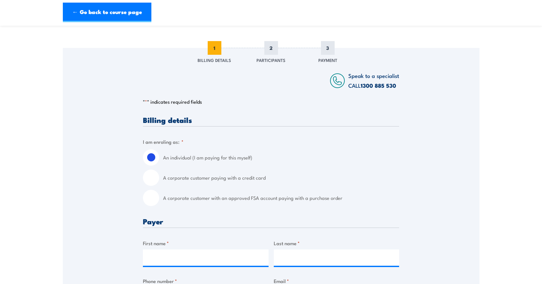  What do you see at coordinates (328, 60) in the screenshot?
I see `span: Payment` at bounding box center [328, 60].